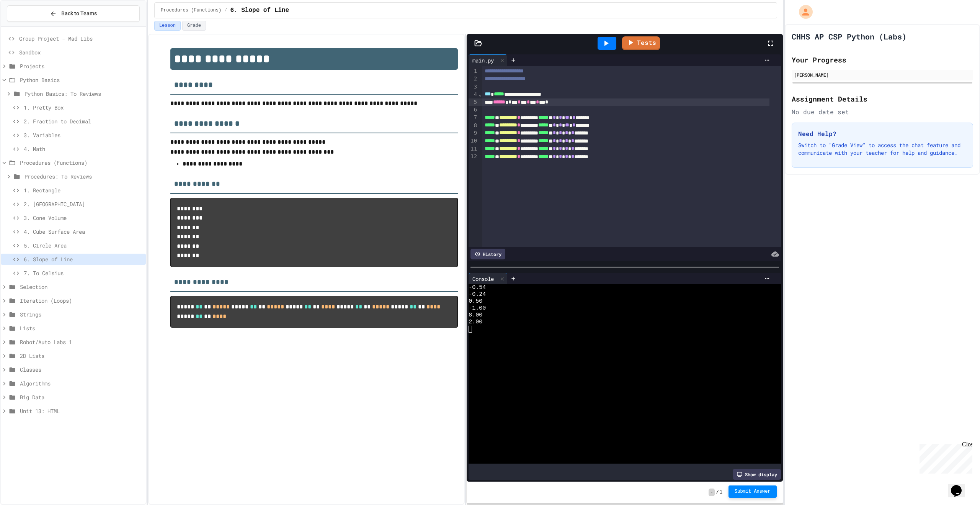 The width and height of the screenshot is (980, 505). I want to click on div: No due date set, so click(882, 112).